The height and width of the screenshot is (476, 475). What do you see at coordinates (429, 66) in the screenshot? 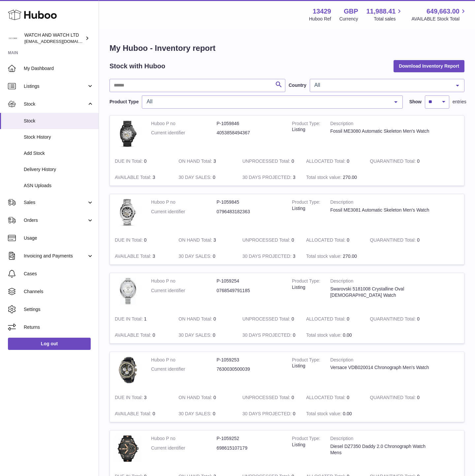
I see `button: Download Inventory Report` at bounding box center [429, 66].